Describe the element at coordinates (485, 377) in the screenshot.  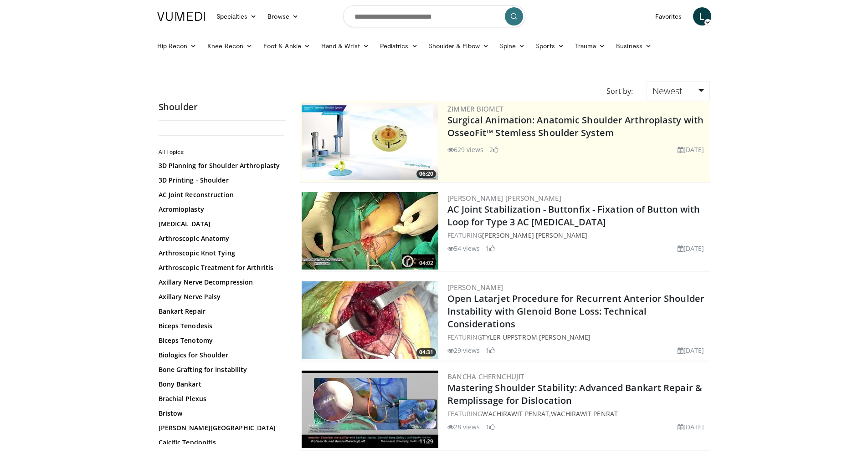
I see `a: Bancha Chernchujit` at that location.